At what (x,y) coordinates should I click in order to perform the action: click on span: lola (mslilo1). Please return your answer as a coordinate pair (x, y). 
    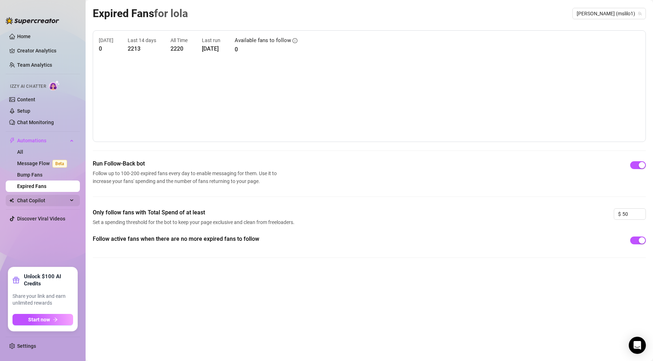
    Looking at the image, I should click on (609, 14).